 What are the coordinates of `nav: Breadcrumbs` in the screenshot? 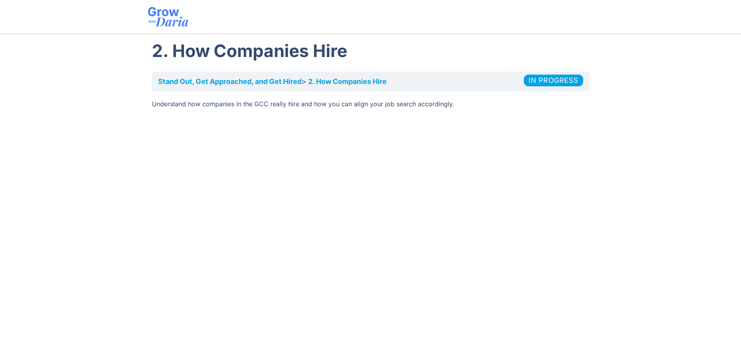 It's located at (371, 81).